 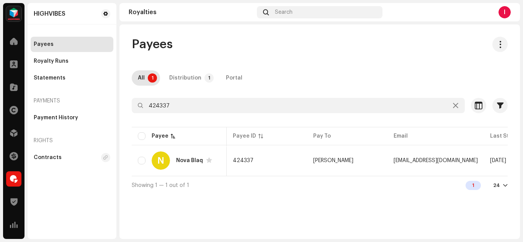 I want to click on span: Showing 1 — 1 out of 1, so click(x=160, y=186).